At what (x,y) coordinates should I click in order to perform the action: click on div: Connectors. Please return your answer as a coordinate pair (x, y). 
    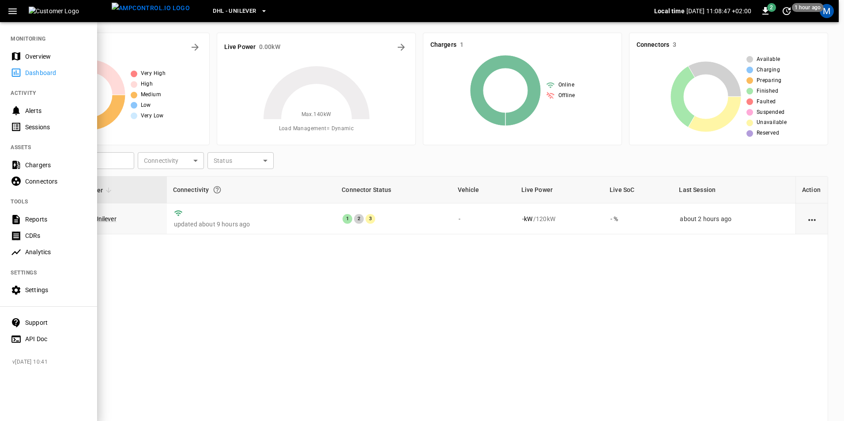
    Looking at the image, I should click on (56, 182).